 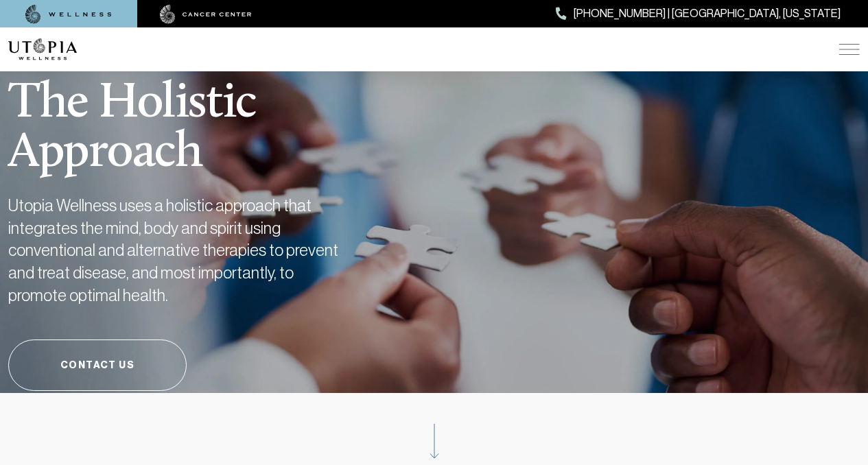 What do you see at coordinates (43, 49) in the screenshot?
I see `img: logo` at bounding box center [43, 49].